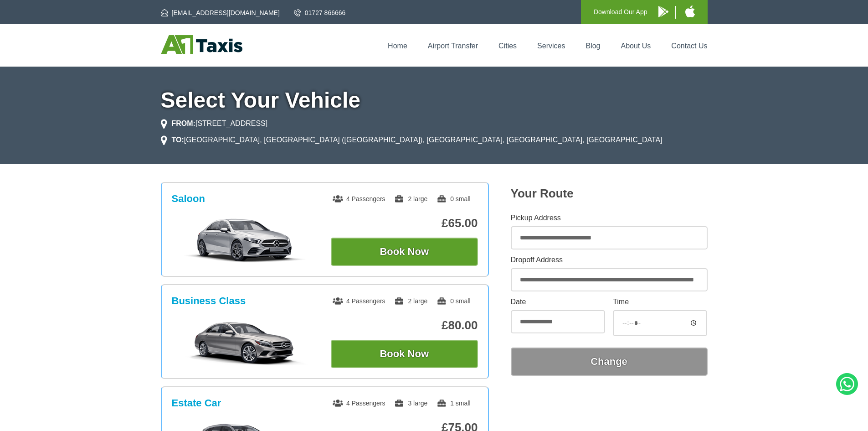  I want to click on img: Business Class, so click(245, 343).